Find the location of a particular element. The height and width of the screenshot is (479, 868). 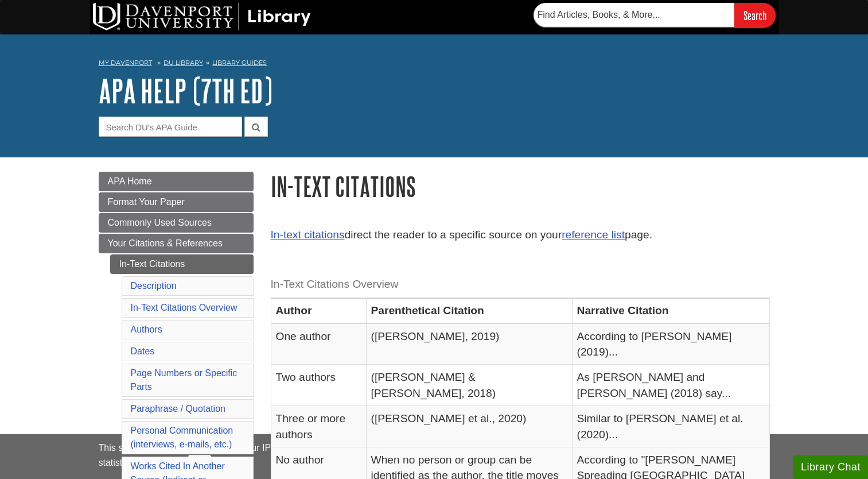

span: APA Home is located at coordinates (129, 181).